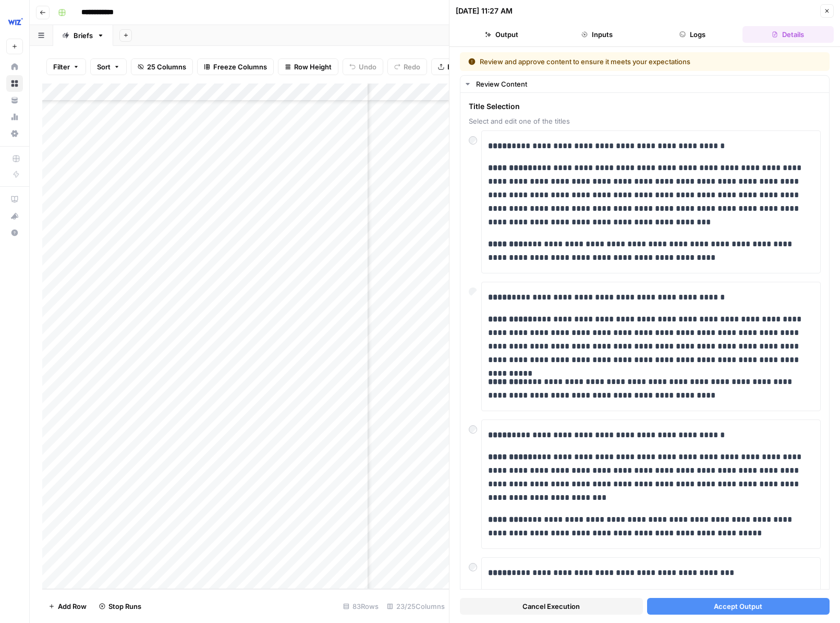 Image resolution: width=840 pixels, height=623 pixels. Describe the element at coordinates (649, 84) in the screenshot. I see `div: Review Content` at that location.